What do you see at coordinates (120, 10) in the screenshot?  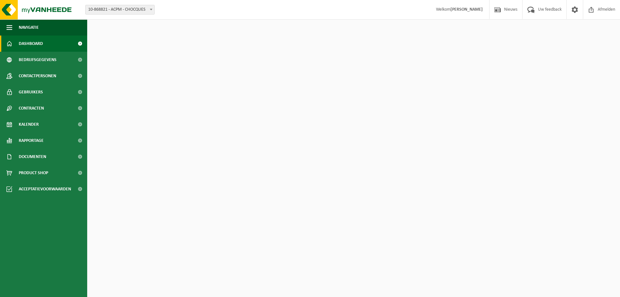 I see `span: 10-868821 - ACPM - CHOCQUES` at bounding box center [120, 10].